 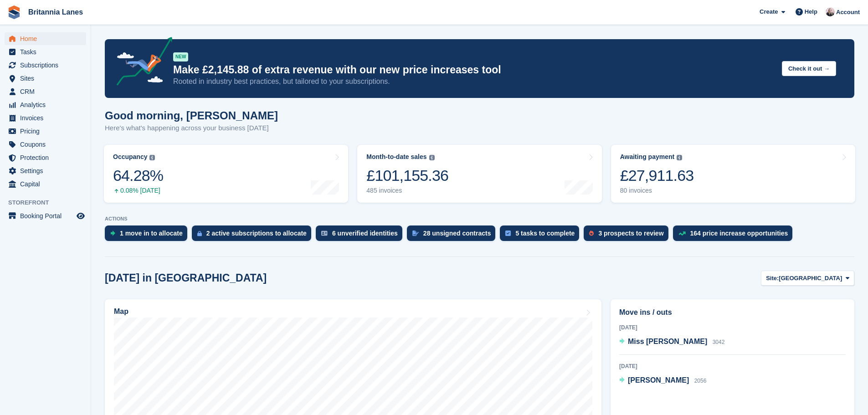 What do you see at coordinates (631, 233) in the screenshot?
I see `div: 3 prospects to review` at bounding box center [631, 233].